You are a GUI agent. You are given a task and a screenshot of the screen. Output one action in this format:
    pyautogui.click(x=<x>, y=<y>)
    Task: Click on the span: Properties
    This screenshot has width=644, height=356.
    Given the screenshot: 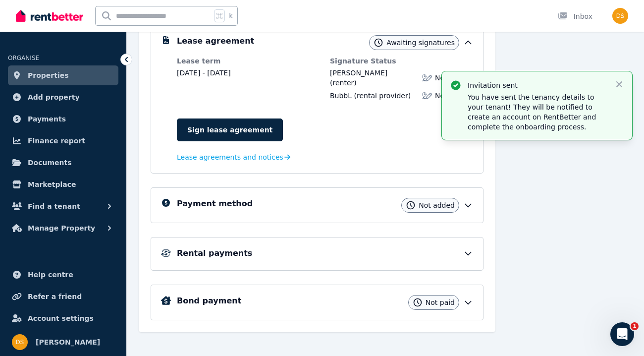 What is the action you would take?
    pyautogui.click(x=48, y=76)
    